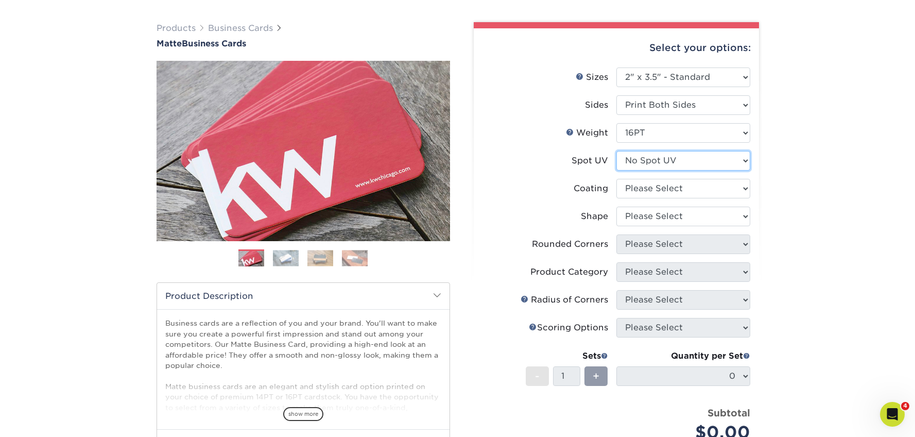 The image size is (915, 437). Describe the element at coordinates (595, 216) in the screenshot. I see `div: Shape` at that location.